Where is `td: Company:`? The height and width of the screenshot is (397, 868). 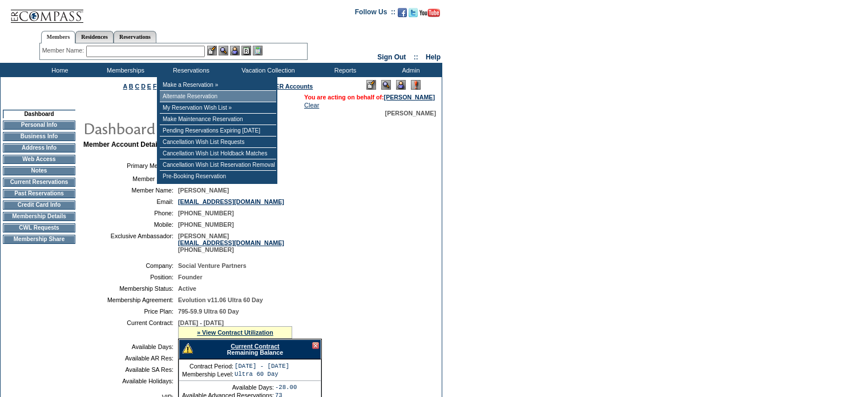 td: Company: is located at coordinates (131, 265).